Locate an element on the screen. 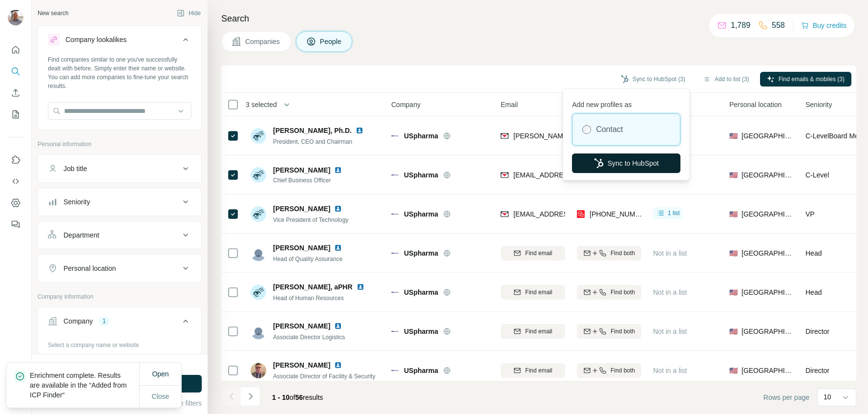  span: 3 selected is located at coordinates (262, 104).